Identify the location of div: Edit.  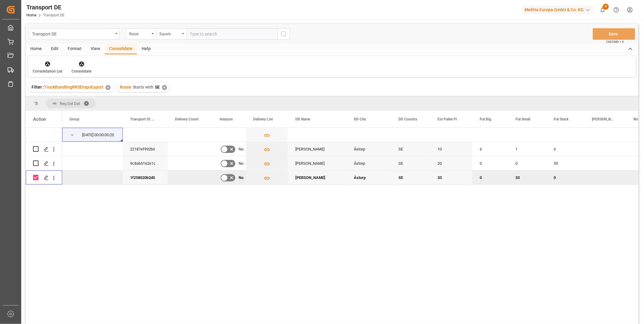
(55, 49).